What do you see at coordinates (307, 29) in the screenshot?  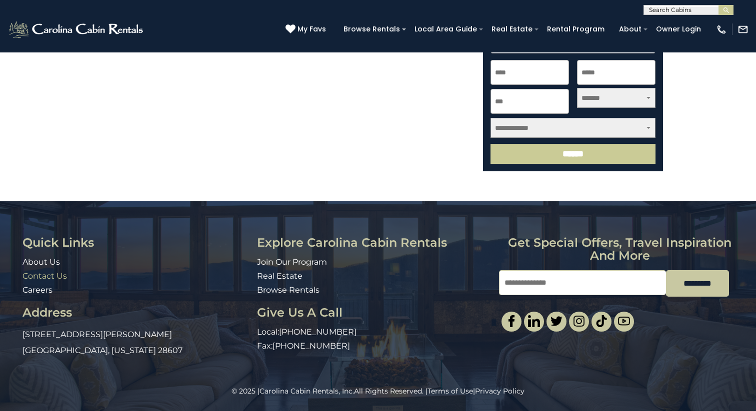 I see `a: My Favs` at bounding box center [307, 29].